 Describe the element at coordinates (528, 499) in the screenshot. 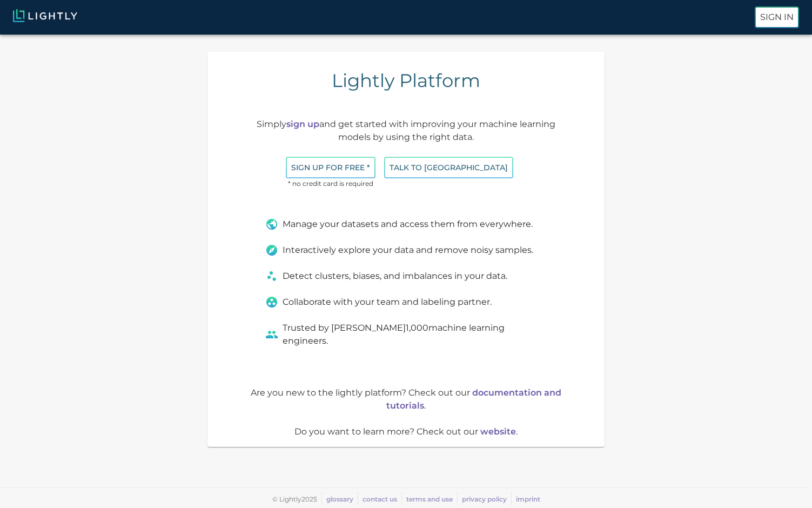

I see `a: imprint` at that location.